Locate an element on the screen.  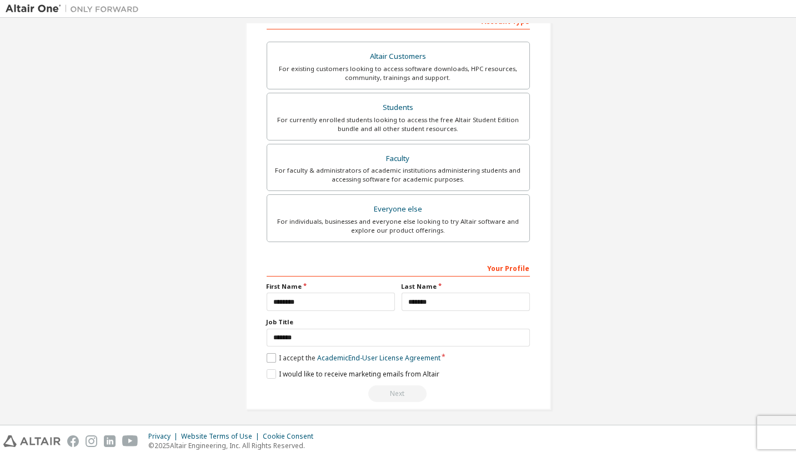
div: Faculty is located at coordinates (398, 159).